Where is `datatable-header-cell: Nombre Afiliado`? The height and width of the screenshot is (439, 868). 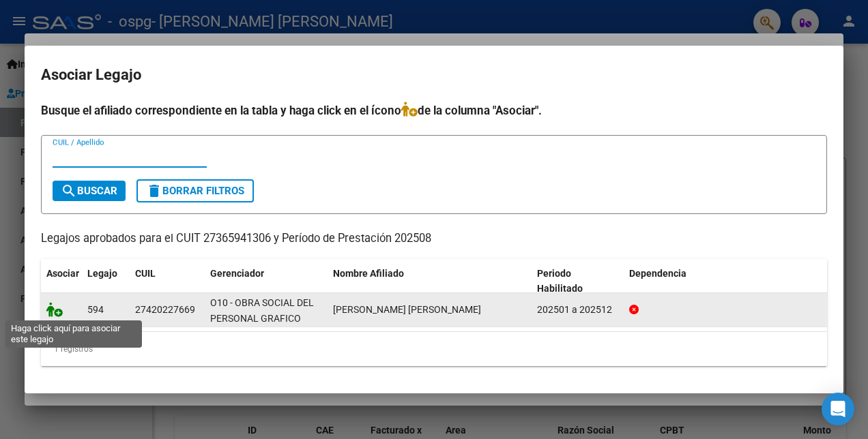
datatable-header-cell: Nombre Afiliado is located at coordinates (429, 281).